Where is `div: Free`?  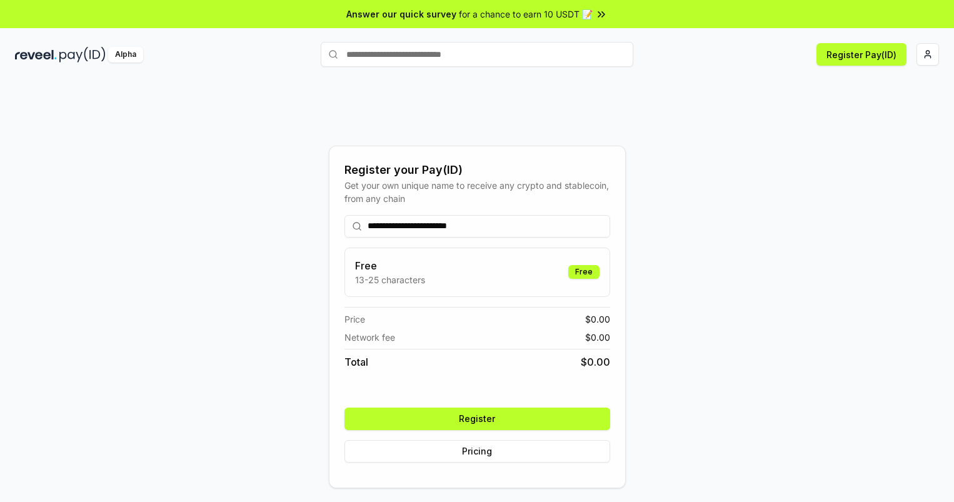
div: Free is located at coordinates (584, 272).